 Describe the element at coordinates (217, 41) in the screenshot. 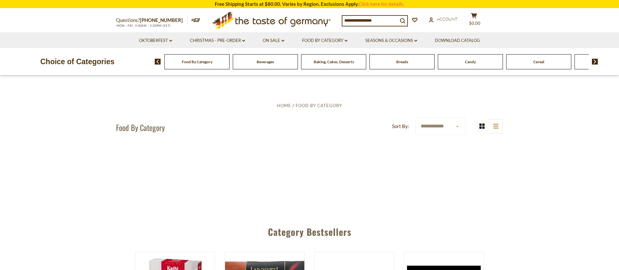

I see `a: Christmas - PRE-ORDER` at that location.